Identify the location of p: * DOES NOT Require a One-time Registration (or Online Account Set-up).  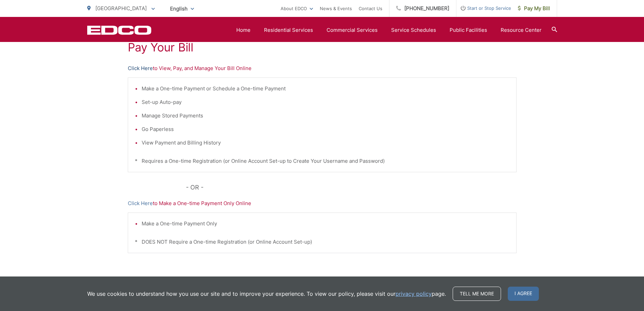
(322, 242).